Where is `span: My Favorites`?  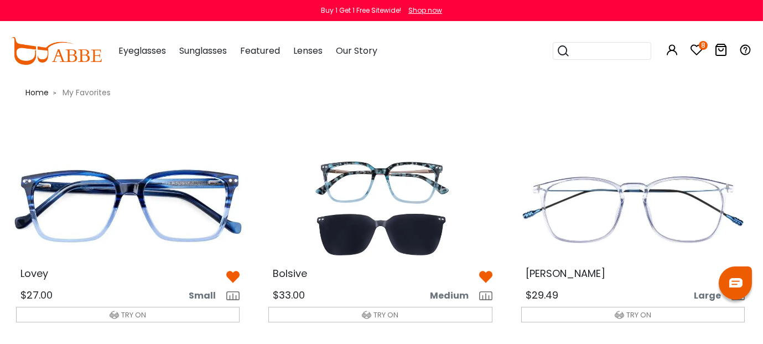 span: My Favorites is located at coordinates (86, 92).